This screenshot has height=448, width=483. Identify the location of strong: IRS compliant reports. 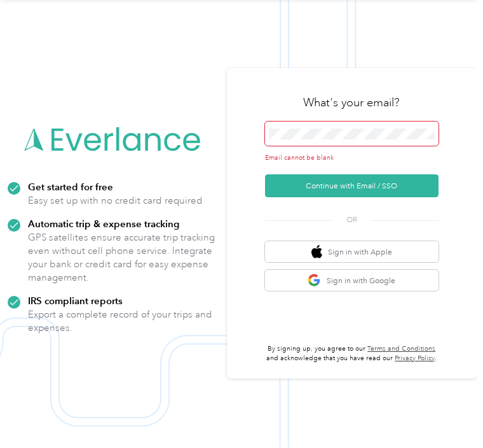
(75, 301).